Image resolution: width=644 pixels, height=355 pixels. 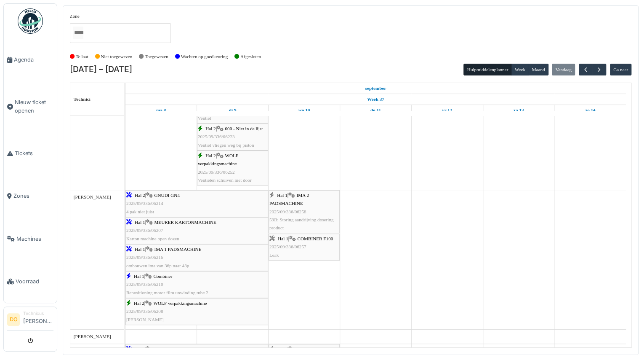 I want to click on span: Ventiel vliegen weg bij piston, so click(x=226, y=145).